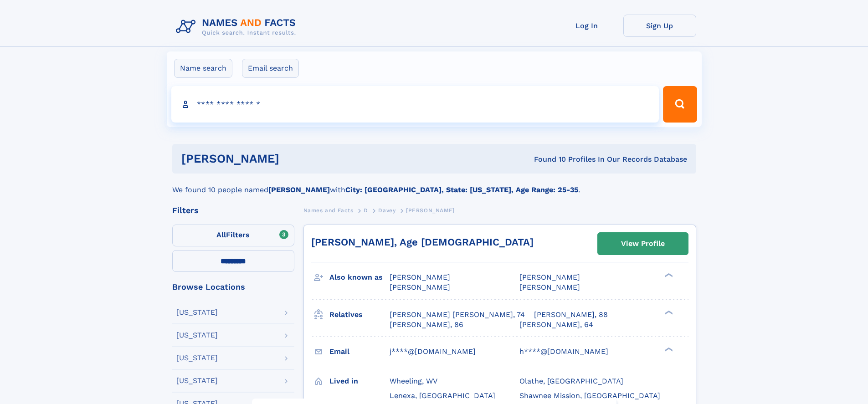 The height and width of the screenshot is (404, 868). Describe the element at coordinates (359, 314) in the screenshot. I see `h3: Relatives` at that location.